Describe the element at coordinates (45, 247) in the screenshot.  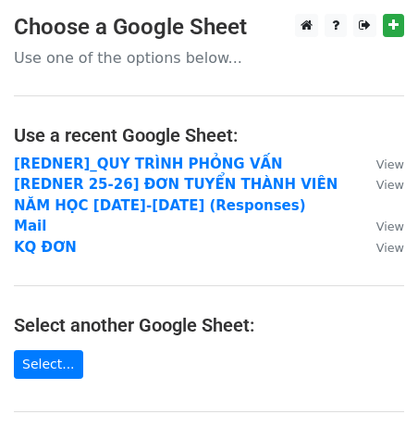
I see `strong: KQ ĐƠN` at that location.